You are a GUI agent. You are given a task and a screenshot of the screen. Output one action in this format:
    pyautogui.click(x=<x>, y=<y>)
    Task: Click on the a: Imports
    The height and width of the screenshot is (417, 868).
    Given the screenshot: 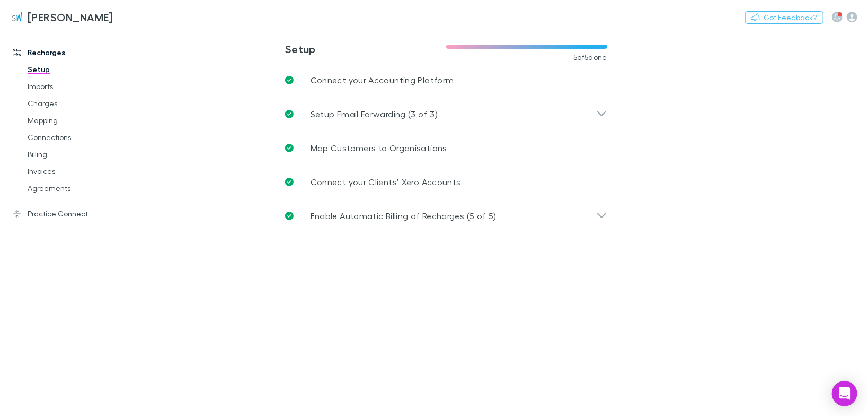 What is the action you would take?
    pyautogui.click(x=78, y=86)
    